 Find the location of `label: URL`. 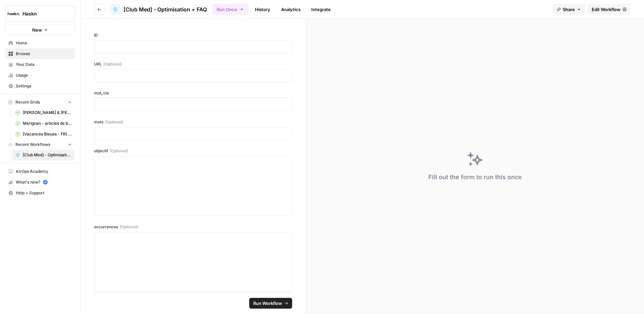

label: URL is located at coordinates (193, 64).